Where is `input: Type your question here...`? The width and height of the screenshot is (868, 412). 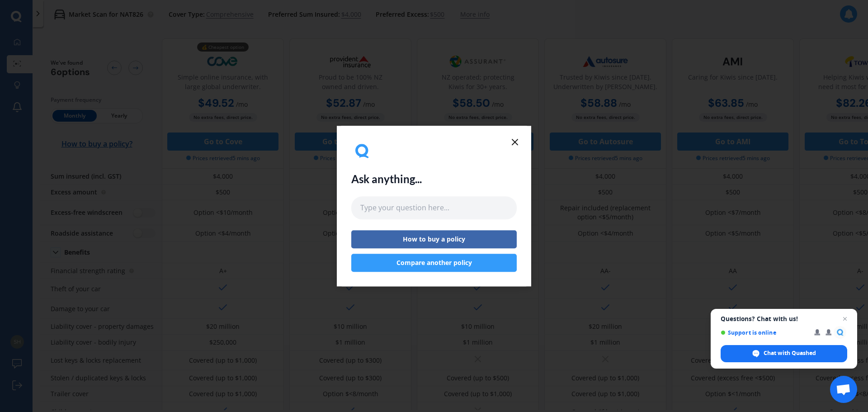 input: Type your question here... is located at coordinates (434, 208).